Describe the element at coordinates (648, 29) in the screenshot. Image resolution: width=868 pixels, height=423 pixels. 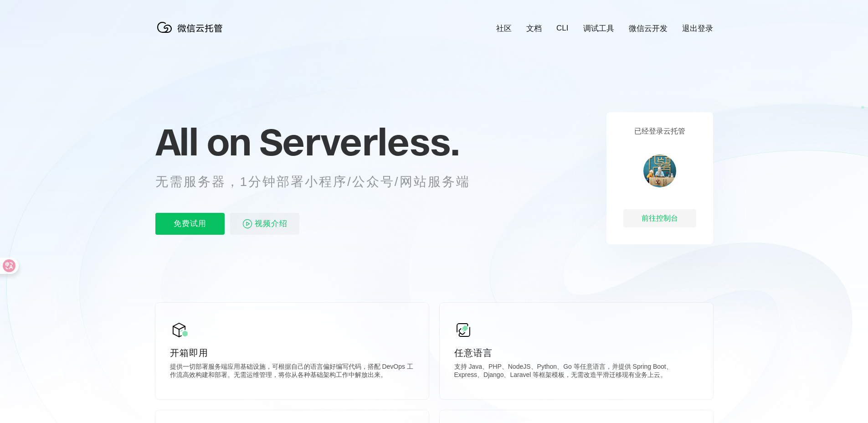
I see `a: 微信云开发` at that location.